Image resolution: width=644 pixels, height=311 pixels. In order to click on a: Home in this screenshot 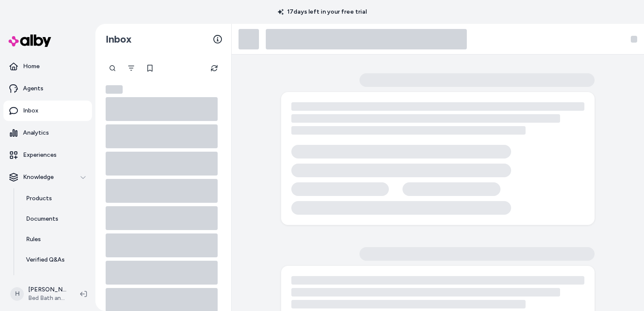, I will do `click(48, 66)`.